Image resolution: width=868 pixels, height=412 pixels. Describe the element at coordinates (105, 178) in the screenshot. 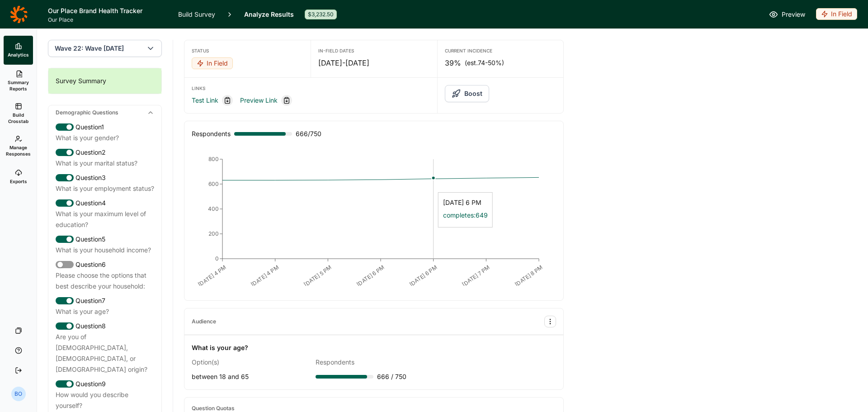

I see `div: Question 3` at that location.